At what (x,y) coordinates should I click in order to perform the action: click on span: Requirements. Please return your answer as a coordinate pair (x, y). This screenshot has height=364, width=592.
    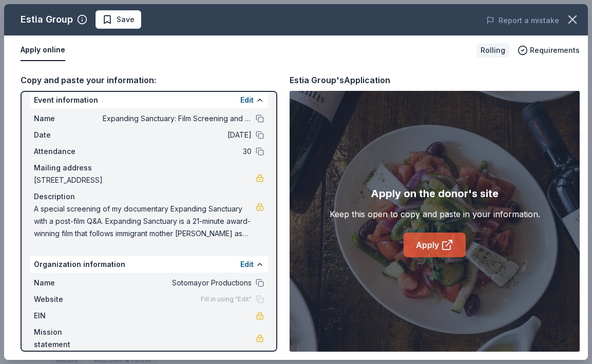
    Looking at the image, I should click on (554, 50).